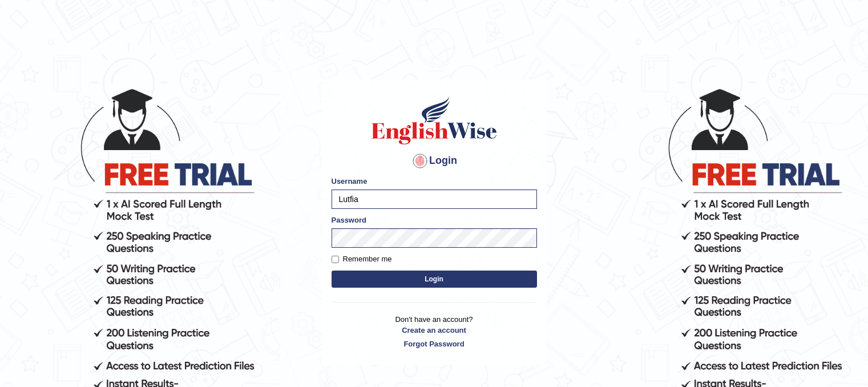 This screenshot has width=868, height=387. What do you see at coordinates (434, 120) in the screenshot?
I see `img: Logo of English Wise sign in for intelligent practice with AI` at bounding box center [434, 120].